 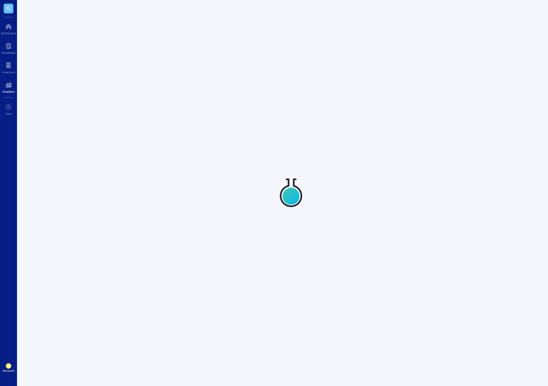 What do you see at coordinates (9, 114) in the screenshot?
I see `div: Add` at bounding box center [9, 114].